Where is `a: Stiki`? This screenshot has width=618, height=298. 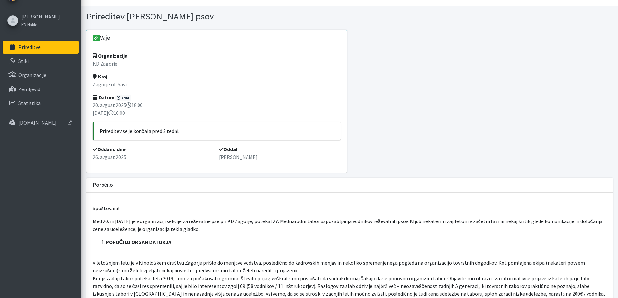 a: Stiki is located at coordinates (41, 61).